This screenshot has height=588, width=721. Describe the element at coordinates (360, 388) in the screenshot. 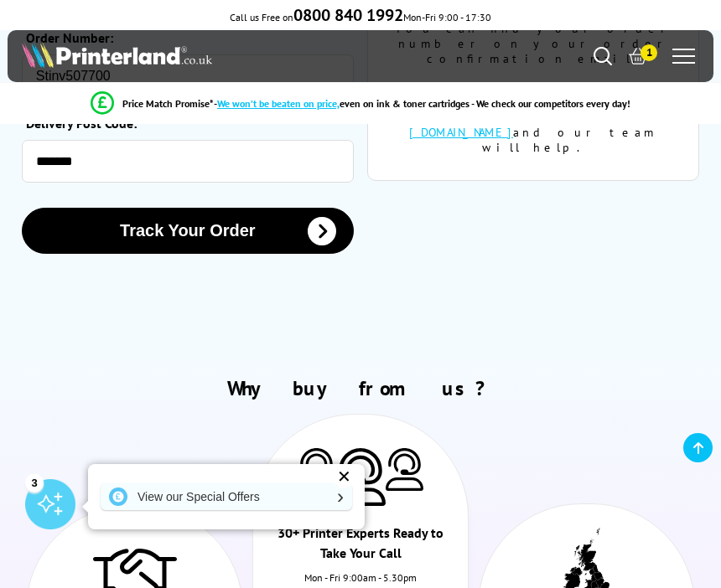

I see `h2: Why buy from us?` at that location.